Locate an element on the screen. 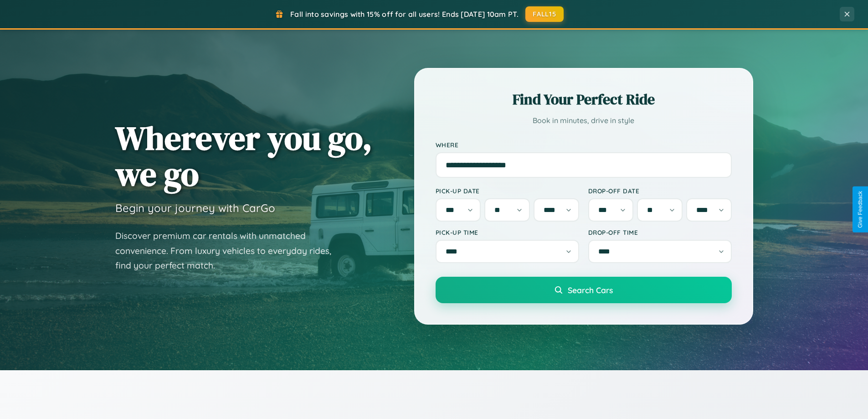 The height and width of the screenshot is (419, 868). span: Search Cars is located at coordinates (590, 289).